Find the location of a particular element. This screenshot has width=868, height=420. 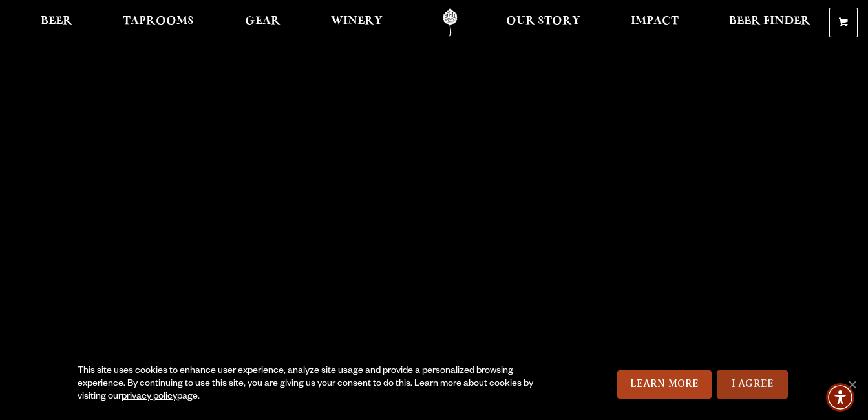

a: Gear is located at coordinates (262, 23).